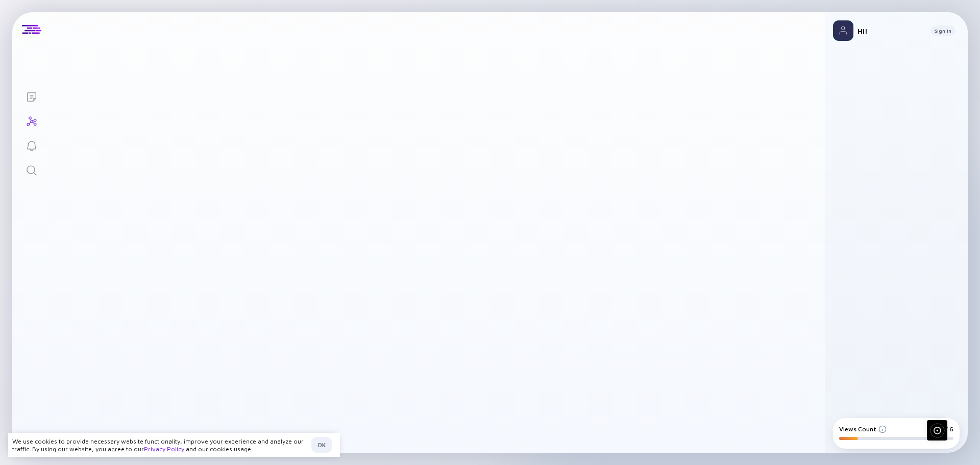  I want to click on a: Search, so click(31, 169).